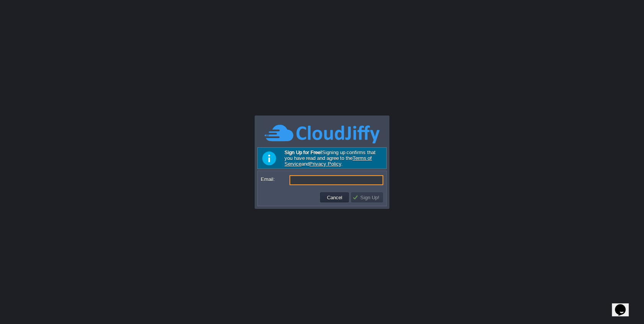 The height and width of the screenshot is (324, 644). Describe the element at coordinates (367, 197) in the screenshot. I see `button: Sign Up!` at that location.